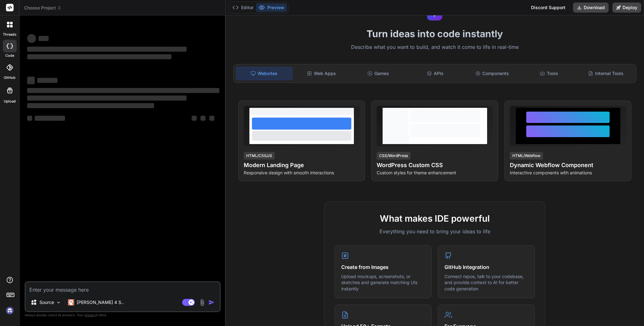 This screenshot has height=326, width=644. I want to click on h2: What makes IDE powerful, so click(434, 219).